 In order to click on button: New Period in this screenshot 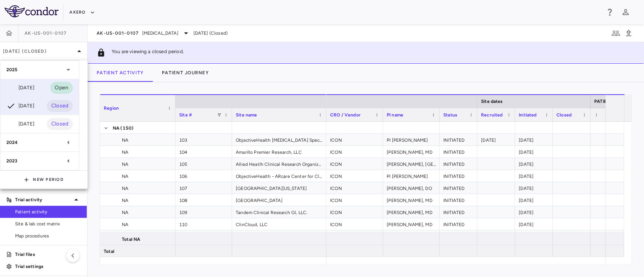, I will do `click(44, 180)`.